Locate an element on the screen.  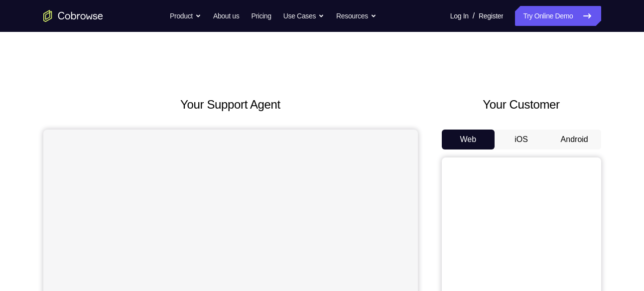
button: Resources is located at coordinates (356, 16).